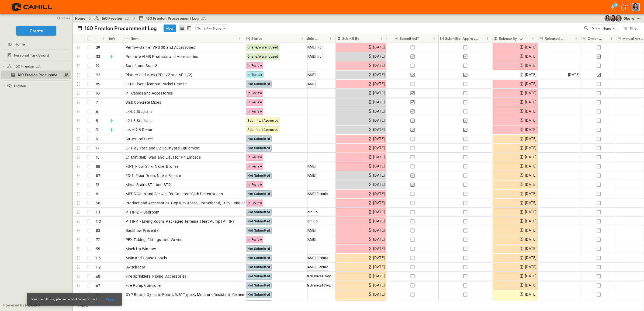 Image resolution: width=644 pixels, height=311 pixels. Describe the element at coordinates (638, 18) in the screenshot. I see `button: test` at that location.